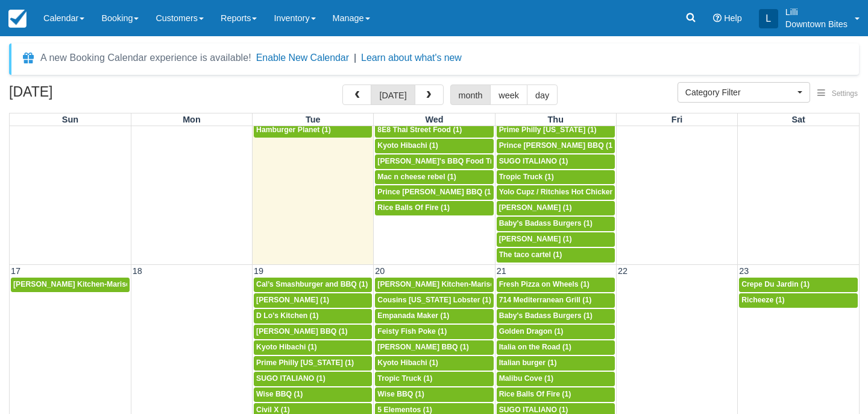 The image size is (868, 414). What do you see at coordinates (717, 18) in the screenshot?
I see `i: Help` at bounding box center [717, 18].